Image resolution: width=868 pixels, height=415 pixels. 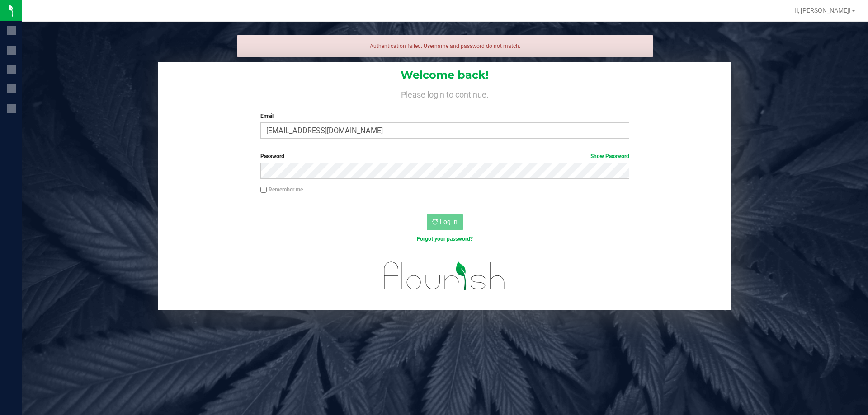 What do you see at coordinates (445, 222) in the screenshot?
I see `button: Log In` at bounding box center [445, 222].